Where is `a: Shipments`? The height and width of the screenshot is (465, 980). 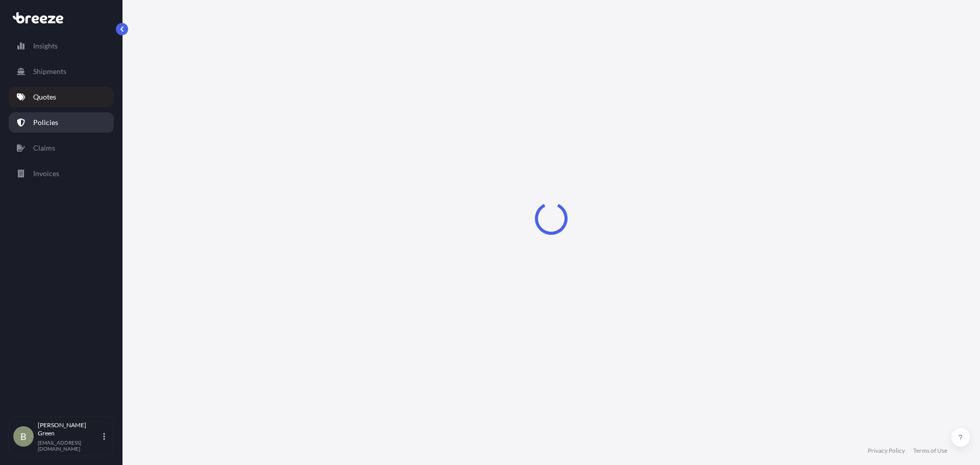 a: Shipments is located at coordinates (61, 71).